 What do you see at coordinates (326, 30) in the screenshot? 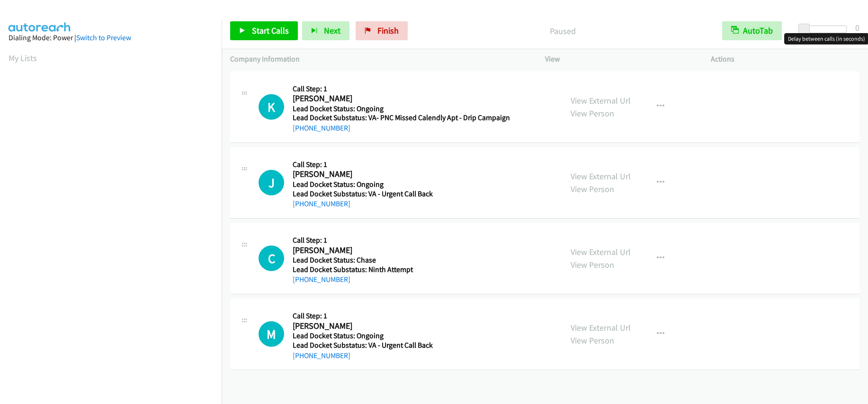
I see `button: Next` at bounding box center [326, 30].